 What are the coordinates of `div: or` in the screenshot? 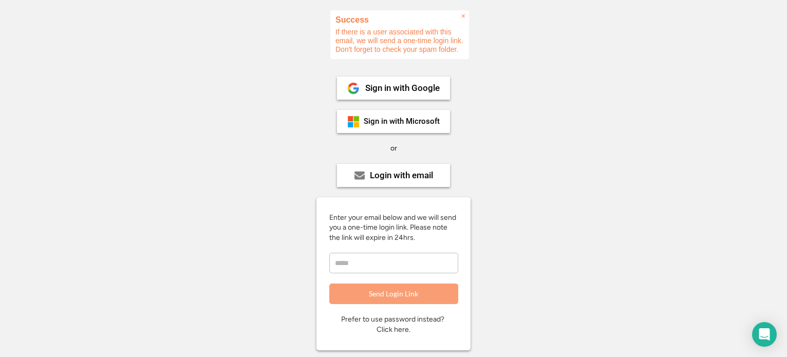 It's located at (394, 148).